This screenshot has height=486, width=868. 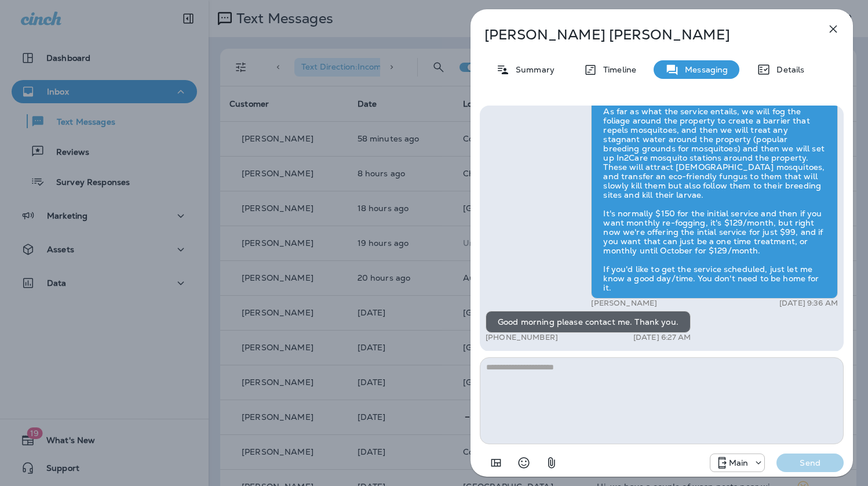 I want to click on div: It is a separate service. You can do just a one time treatment though and there is no commitment ..., so click(x=715, y=186).